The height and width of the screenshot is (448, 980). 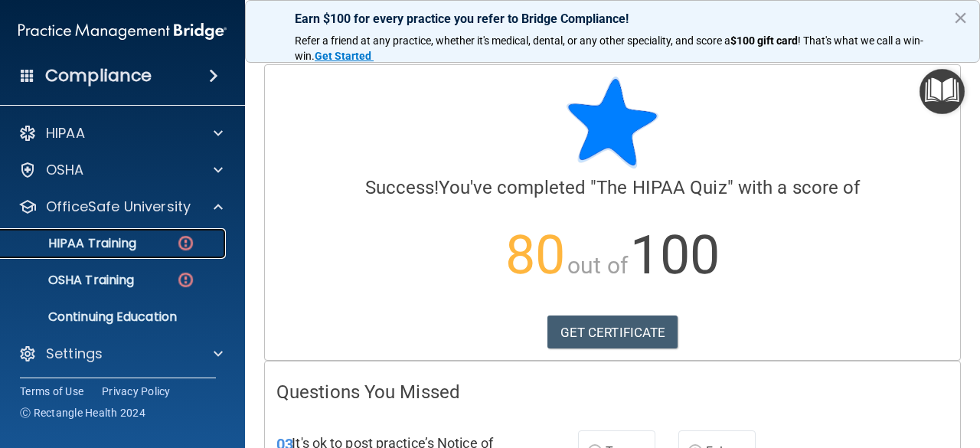 What do you see at coordinates (612, 187) in the screenshot?
I see `h4: You've completed " " with a score of` at bounding box center [612, 187].